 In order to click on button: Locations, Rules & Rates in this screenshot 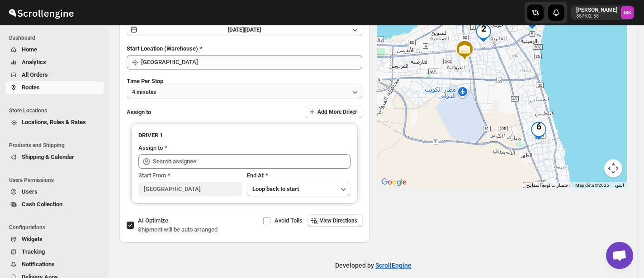, I will do `click(55, 122)`.